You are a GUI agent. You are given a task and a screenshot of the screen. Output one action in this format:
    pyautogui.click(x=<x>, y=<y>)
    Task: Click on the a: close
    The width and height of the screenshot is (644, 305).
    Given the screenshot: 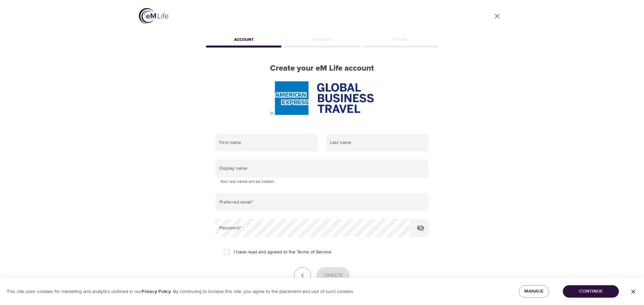 What is the action you would take?
    pyautogui.click(x=497, y=16)
    